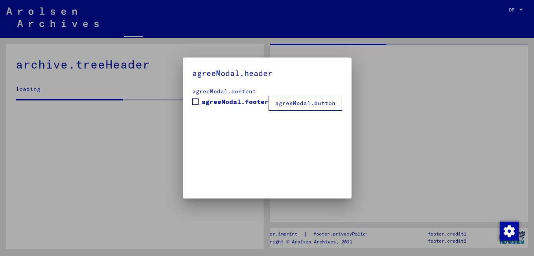 The width and height of the screenshot is (534, 256). What do you see at coordinates (509, 231) in the screenshot?
I see `img: Zustimmung ändern` at bounding box center [509, 231].